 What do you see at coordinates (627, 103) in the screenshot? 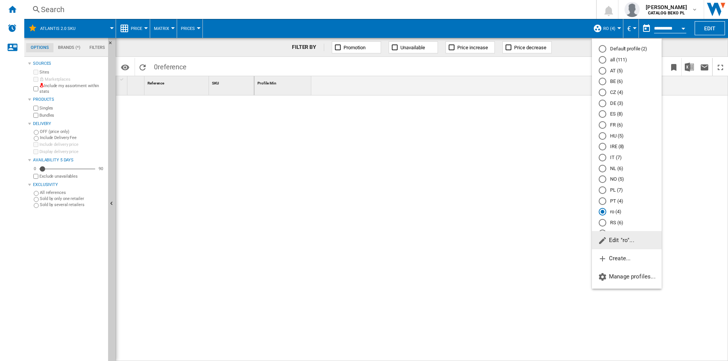
I see `md-radio-button: DE (3)` at bounding box center [627, 103].